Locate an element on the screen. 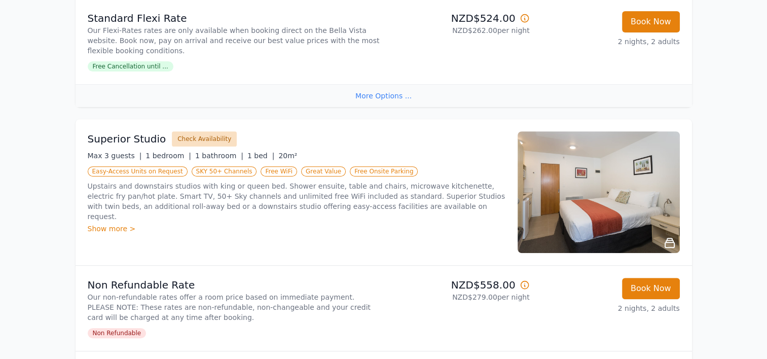 This screenshot has width=767, height=359. p: NZD$279.00 per night is located at coordinates (459, 297).